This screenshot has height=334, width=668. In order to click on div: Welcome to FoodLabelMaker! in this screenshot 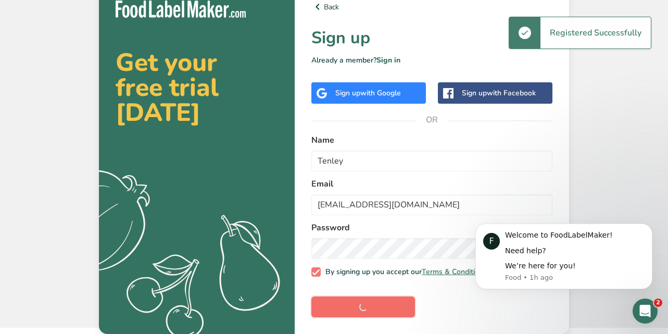, I will do `click(115, 28)`.